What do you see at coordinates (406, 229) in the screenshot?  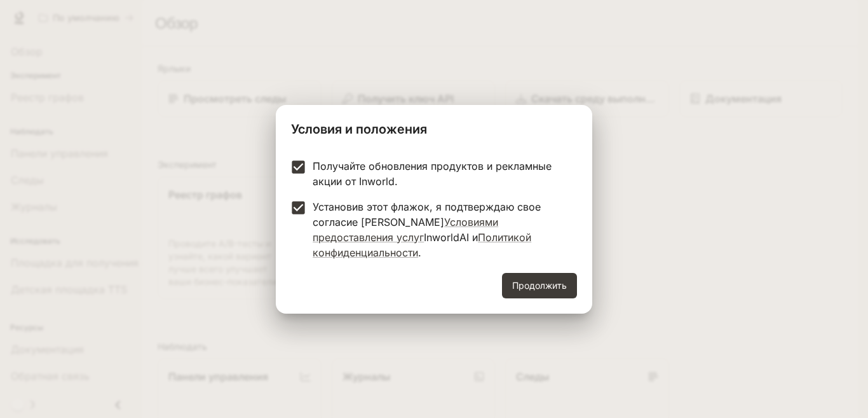 I see `font: Условиями предоставления услуг` at bounding box center [406, 229].